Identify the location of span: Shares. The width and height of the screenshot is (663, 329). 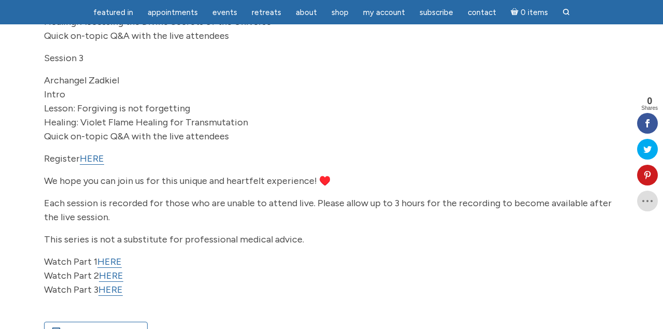
(650, 108).